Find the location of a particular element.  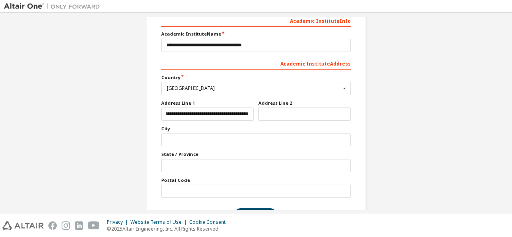

img: instagram.svg is located at coordinates (66, 225).